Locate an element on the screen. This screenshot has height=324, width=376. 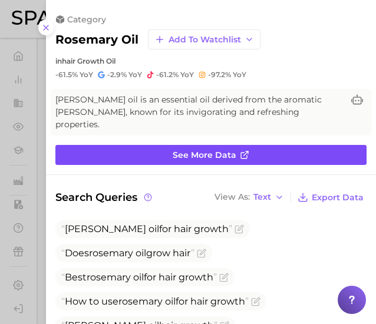
span: -61.5% is located at coordinates (67, 74).